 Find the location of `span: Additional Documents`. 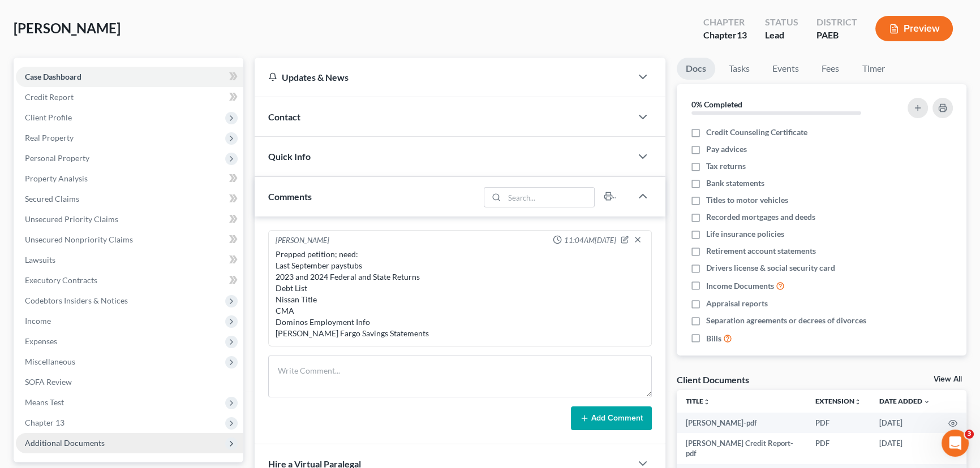

span: Additional Documents is located at coordinates (65, 443).